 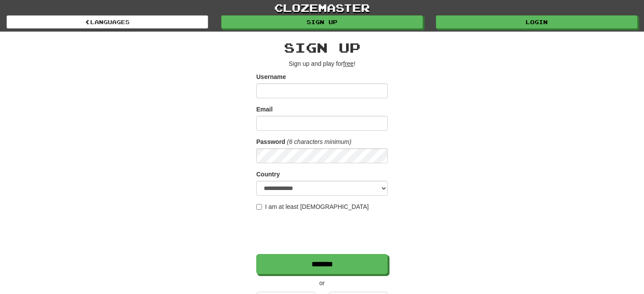 I want to click on a: Login, so click(x=537, y=22).